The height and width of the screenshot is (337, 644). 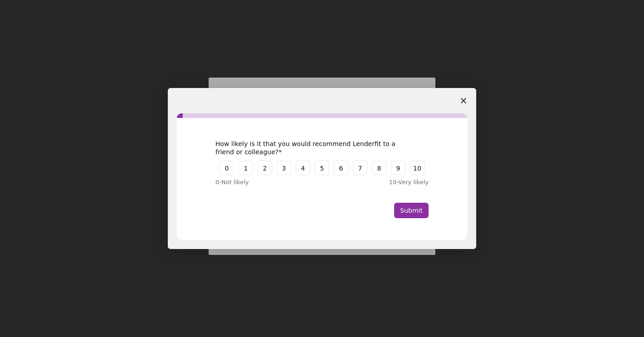 What do you see at coordinates (303, 168) in the screenshot?
I see `button: 4` at bounding box center [303, 168].